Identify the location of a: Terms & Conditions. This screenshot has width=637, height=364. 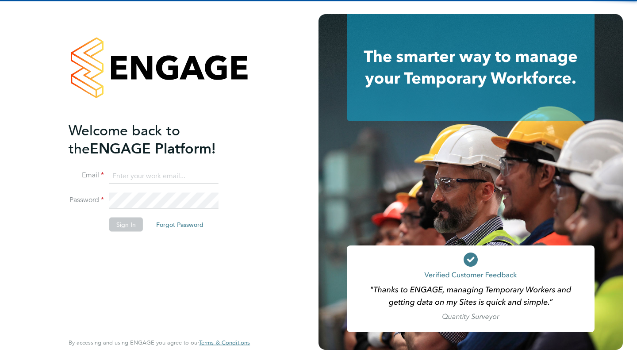
(224, 343).